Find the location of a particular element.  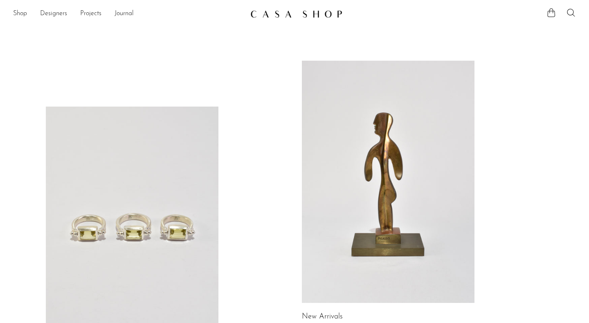

a: Shop is located at coordinates (20, 14).